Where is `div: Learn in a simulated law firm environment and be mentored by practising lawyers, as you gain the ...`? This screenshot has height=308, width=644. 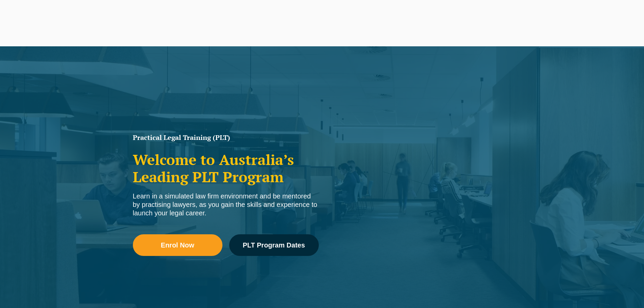
div: Learn in a simulated law firm environment and be mentored by practising lawyers, as you gain the ... is located at coordinates (226, 204).